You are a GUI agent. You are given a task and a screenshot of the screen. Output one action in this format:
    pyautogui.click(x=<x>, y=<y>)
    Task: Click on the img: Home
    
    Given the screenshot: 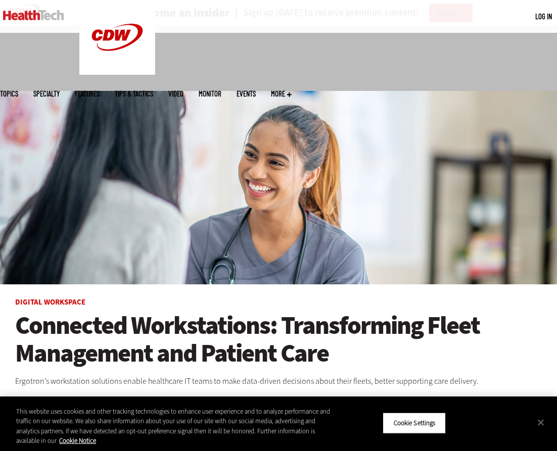 What is the action you would take?
    pyautogui.click(x=33, y=15)
    